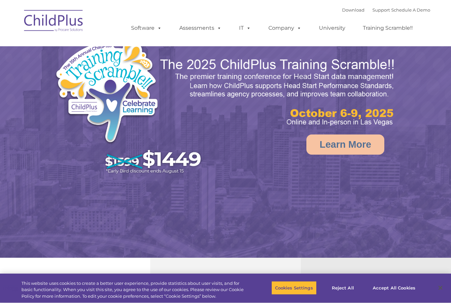  What do you see at coordinates (54, 22) in the screenshot?
I see `img: ChildPlus by Procare Solutions` at bounding box center [54, 22].